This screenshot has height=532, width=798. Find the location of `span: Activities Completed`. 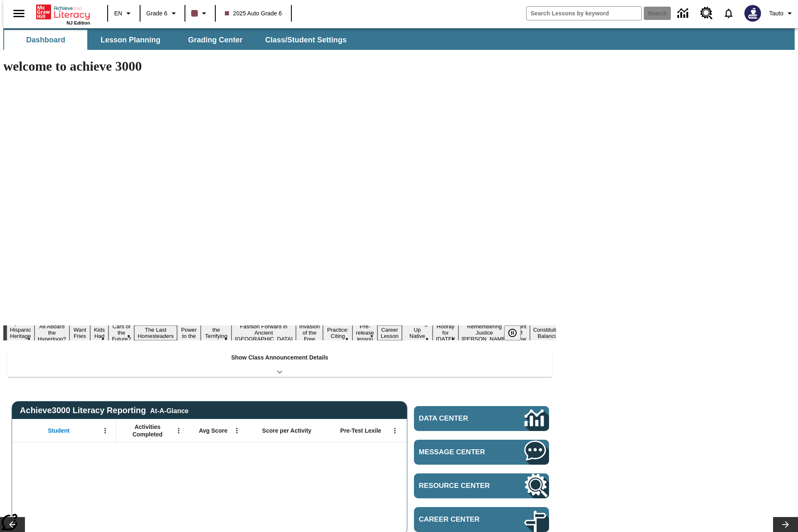

span: Activities Completed is located at coordinates (148, 430).